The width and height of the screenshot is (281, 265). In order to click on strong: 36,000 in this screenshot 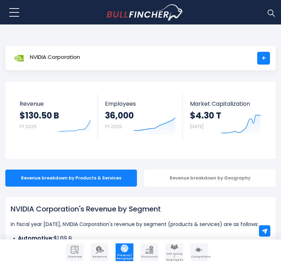, I will do `click(119, 115)`.